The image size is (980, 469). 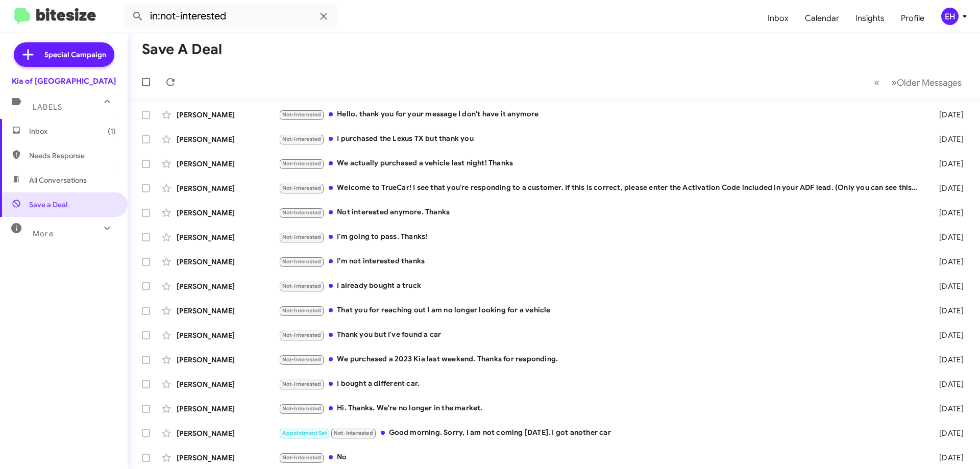 What do you see at coordinates (950, 16) in the screenshot?
I see `div: EH` at bounding box center [950, 16].